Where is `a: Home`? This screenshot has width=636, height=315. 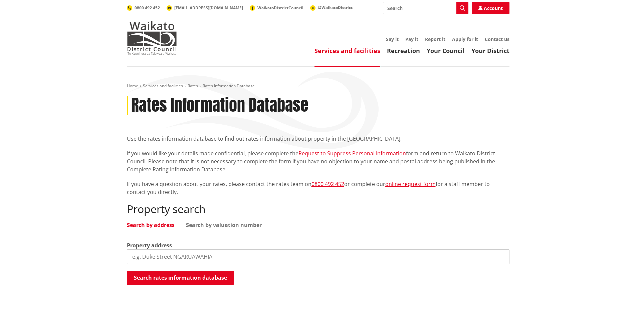 a: Home is located at coordinates (133, 86).